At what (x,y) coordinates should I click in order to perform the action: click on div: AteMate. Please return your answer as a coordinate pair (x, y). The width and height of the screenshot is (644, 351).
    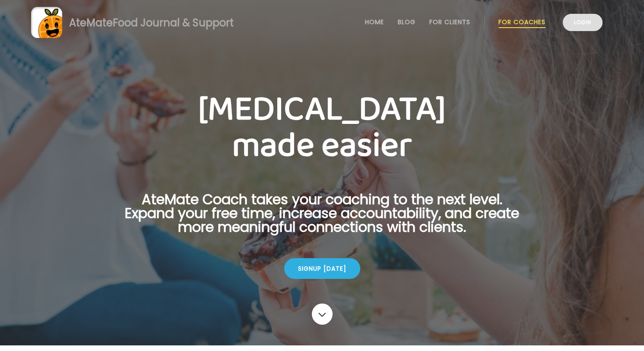
    Looking at the image, I should click on (147, 23).